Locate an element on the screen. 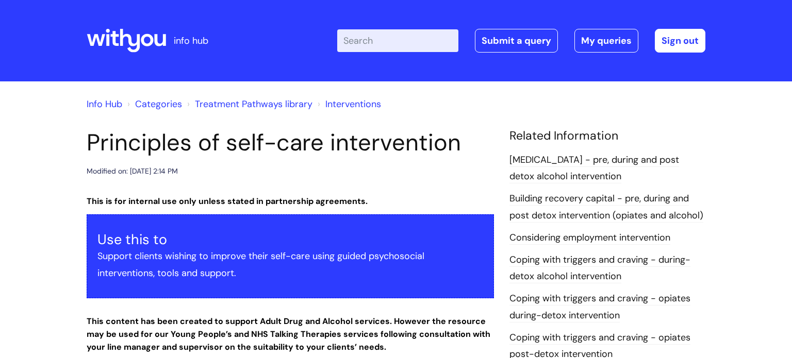  li: Treatment Pathways library is located at coordinates (248, 104).